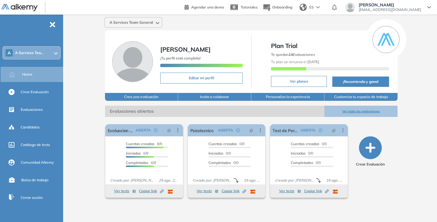 This screenshot has height=222, width=437. I want to click on span: Agendar una demo, so click(208, 7).